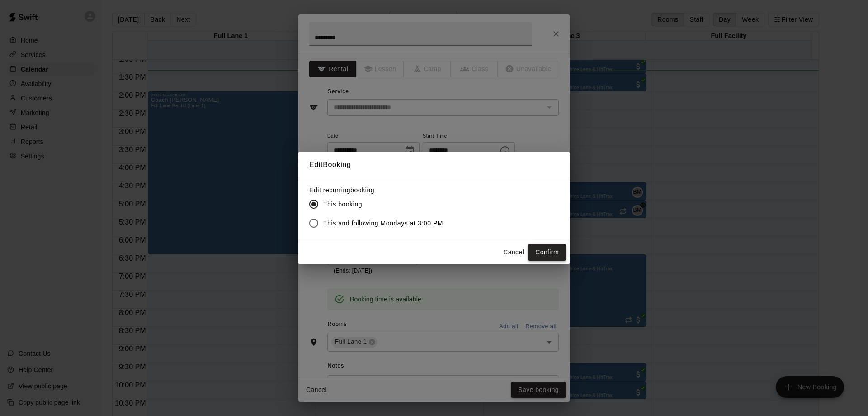 The width and height of the screenshot is (868, 416). Describe the element at coordinates (343, 204) in the screenshot. I see `span: This booking` at that location.